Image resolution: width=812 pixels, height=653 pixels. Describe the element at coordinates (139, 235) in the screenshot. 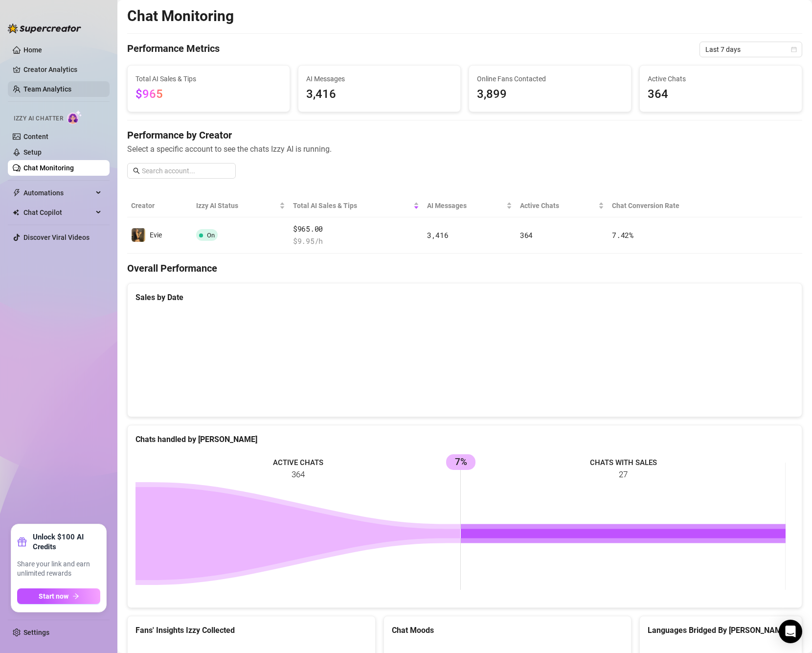

I see `img: Evie` at that location.